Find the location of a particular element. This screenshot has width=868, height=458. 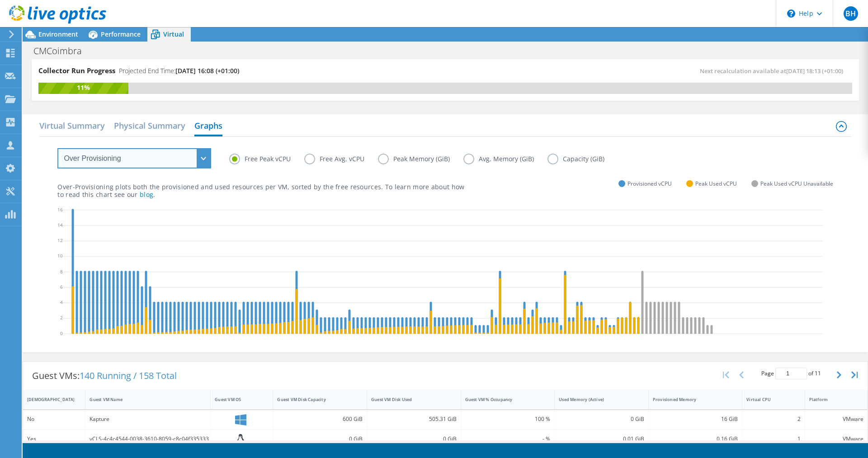

div: Yes is located at coordinates (54, 440).